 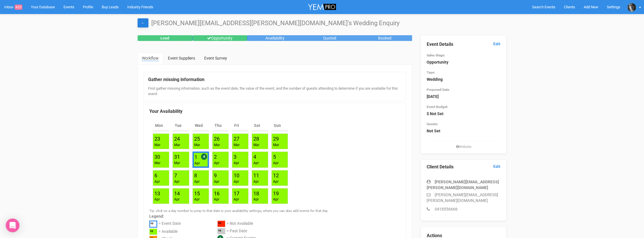 I want to click on img: open-uri20180901-4-1gex2cl, so click(x=632, y=7).